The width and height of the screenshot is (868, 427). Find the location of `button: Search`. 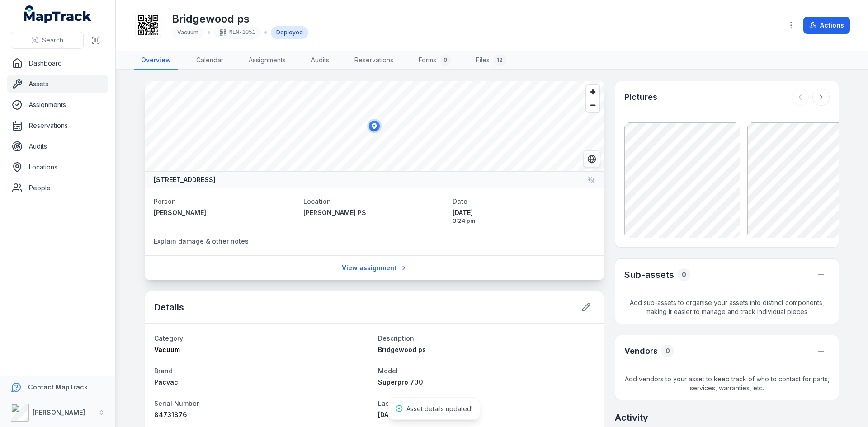

button: Search is located at coordinates (47, 40).